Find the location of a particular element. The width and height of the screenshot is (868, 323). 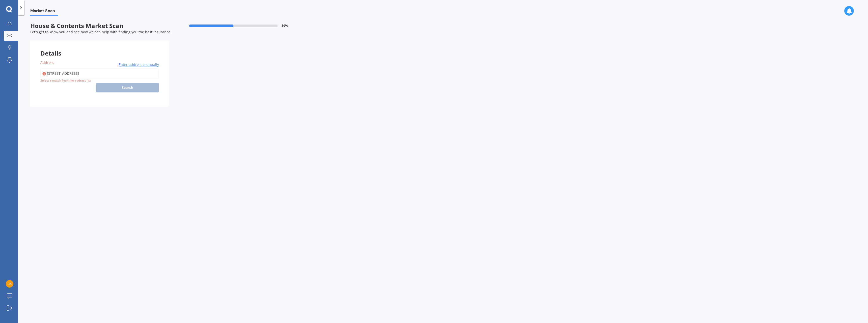

span: Enter address manually is located at coordinates (139, 65).